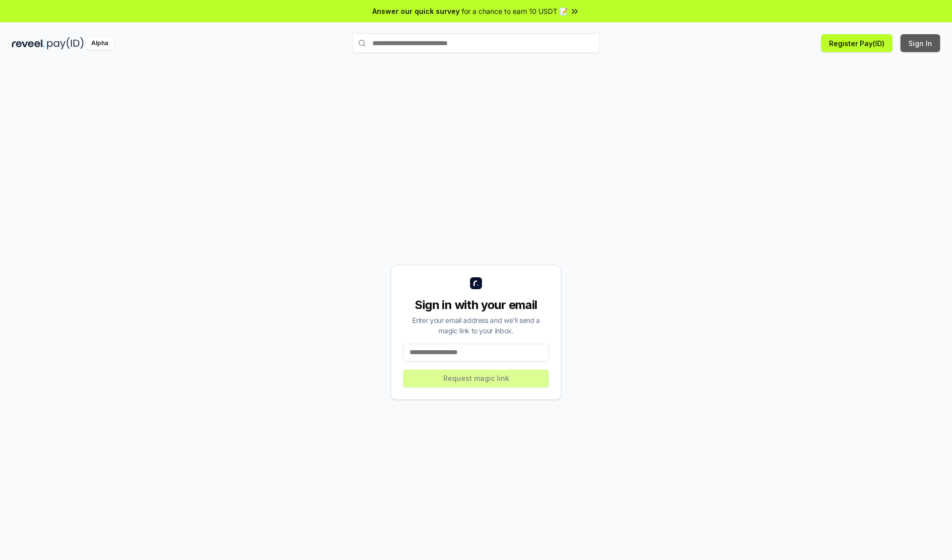 Image resolution: width=952 pixels, height=560 pixels. What do you see at coordinates (857, 43) in the screenshot?
I see `button: Register Pay(ID)` at bounding box center [857, 43].